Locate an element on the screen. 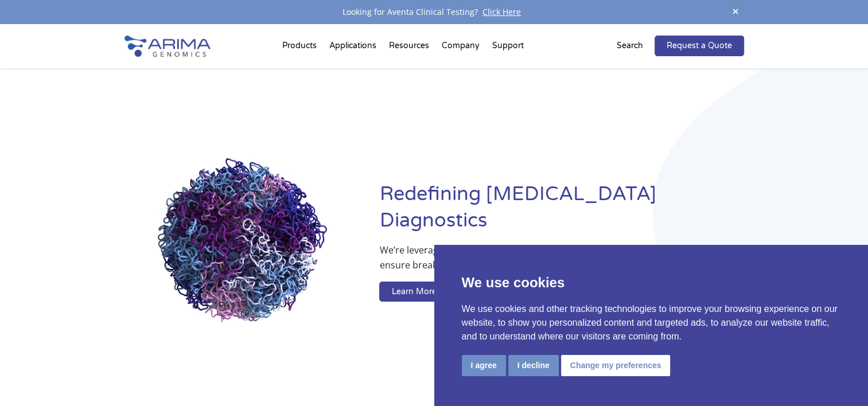  p: We use cookies and other tracking technologies to improve your browsing experience on our website... is located at coordinates (651, 323).